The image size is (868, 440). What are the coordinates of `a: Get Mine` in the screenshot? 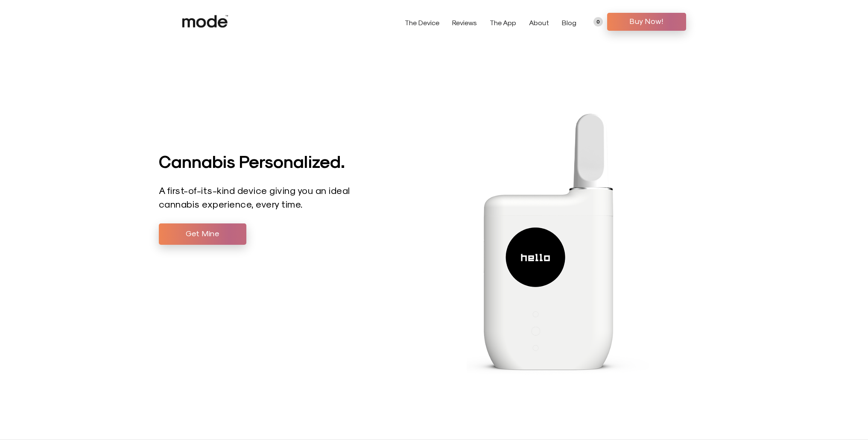 It's located at (203, 234).